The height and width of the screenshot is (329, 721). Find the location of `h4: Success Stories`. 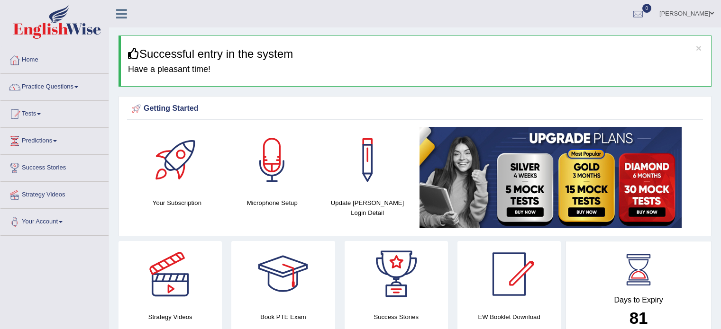

h4: Success Stories is located at coordinates (396, 317).